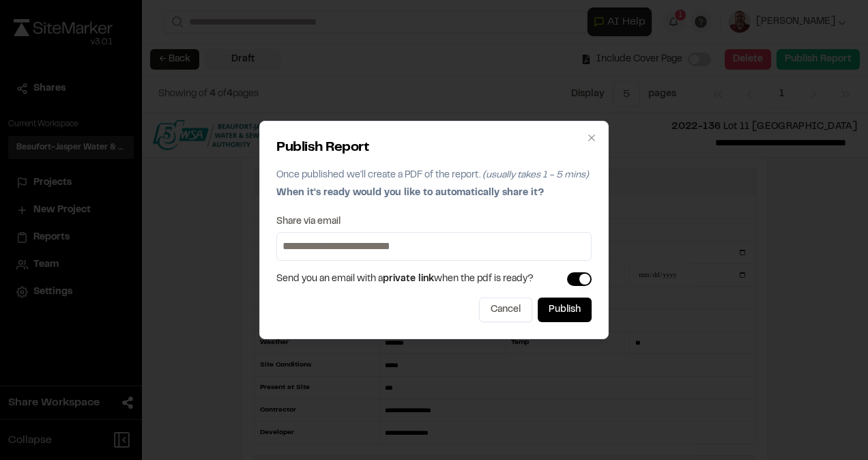  What do you see at coordinates (434, 175) in the screenshot?
I see `p: Once published we'll create a PDF of the report.` at bounding box center [434, 175].